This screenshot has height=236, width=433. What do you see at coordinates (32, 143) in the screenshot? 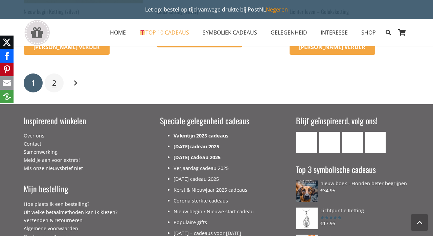
I see `a: Contact` at bounding box center [32, 143].